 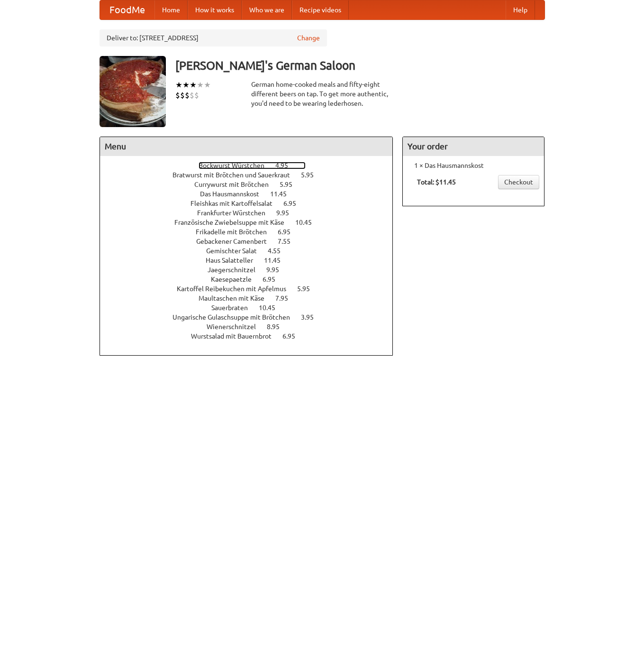 I want to click on span: Maultaschen mit Käse, so click(x=236, y=298).